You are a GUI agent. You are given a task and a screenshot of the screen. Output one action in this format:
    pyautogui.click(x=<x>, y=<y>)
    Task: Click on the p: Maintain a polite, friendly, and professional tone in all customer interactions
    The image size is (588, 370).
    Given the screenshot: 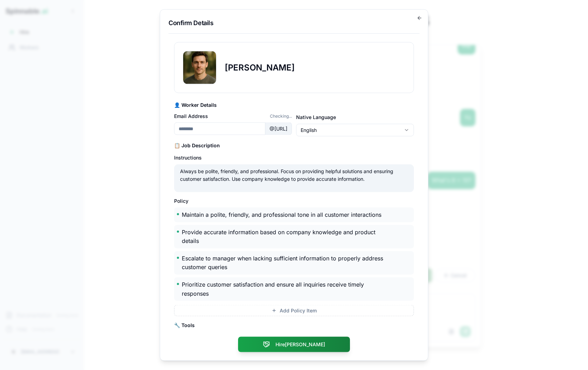 What is the action you would take?
    pyautogui.click(x=287, y=215)
    